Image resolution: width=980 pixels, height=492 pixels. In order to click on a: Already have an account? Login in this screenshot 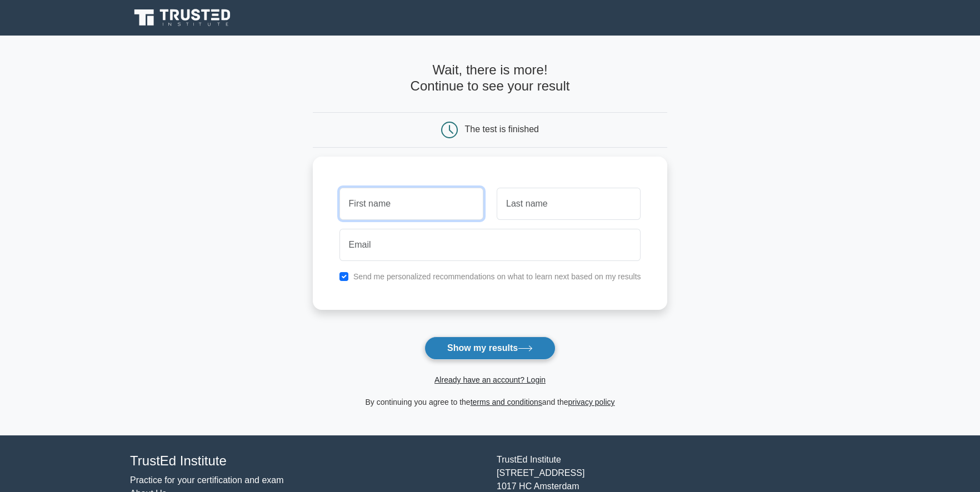, I will do `click(490, 380)`.